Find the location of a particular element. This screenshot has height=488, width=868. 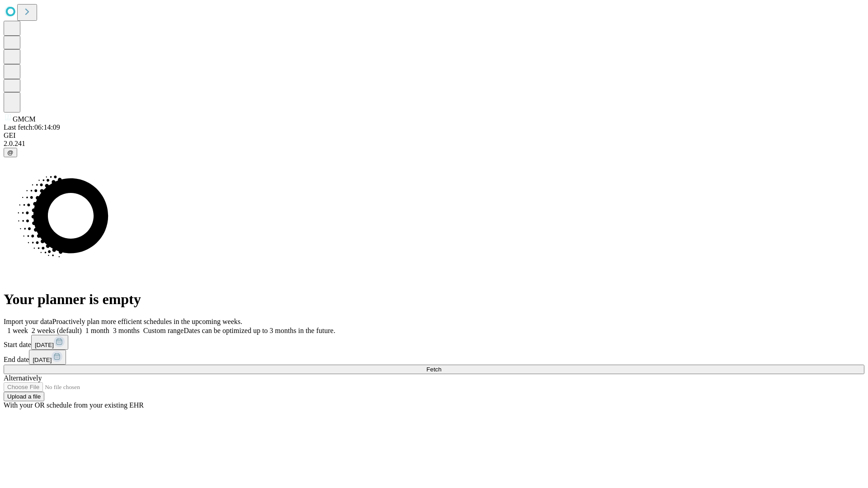

span: Import your data is located at coordinates (28, 321).